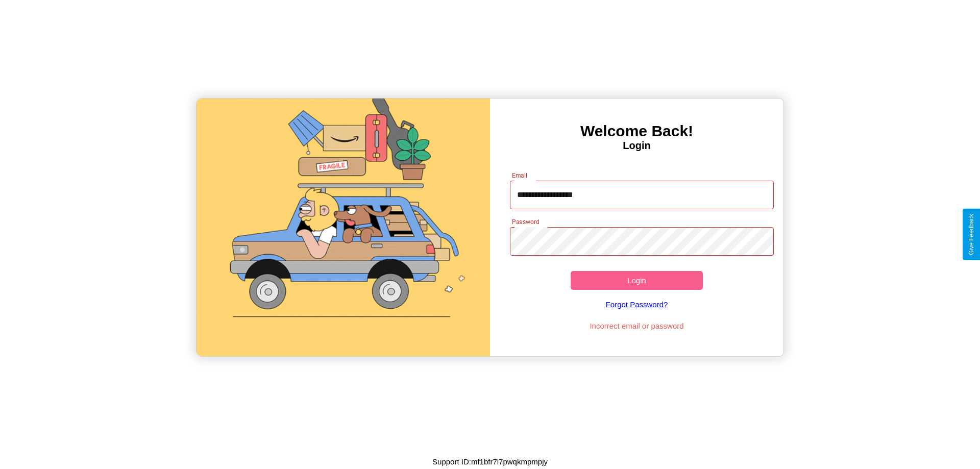  What do you see at coordinates (636, 131) in the screenshot?
I see `h3: Welcome Back!` at bounding box center [636, 131].